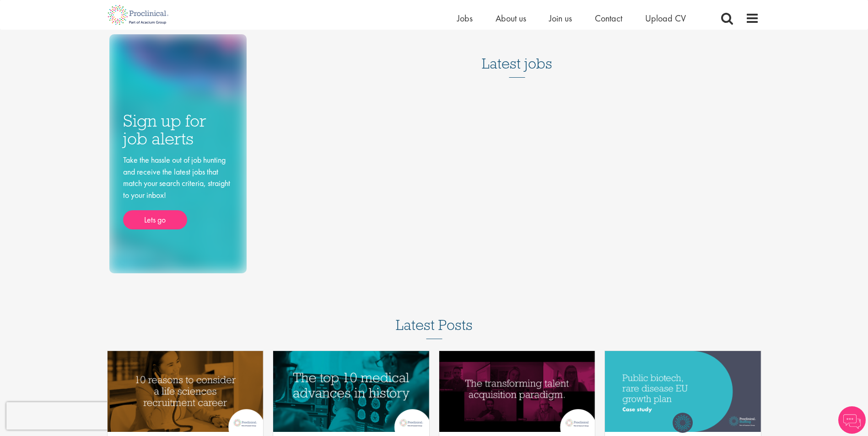 Image resolution: width=868 pixels, height=436 pixels. What do you see at coordinates (561, 18) in the screenshot?
I see `span: Join us` at bounding box center [561, 18].